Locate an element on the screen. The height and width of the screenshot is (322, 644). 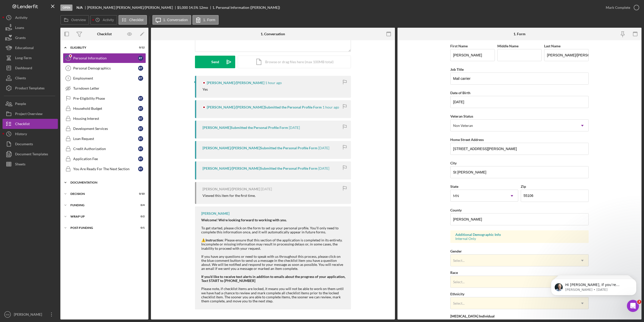
div: Documentation is located at coordinates (106, 183).